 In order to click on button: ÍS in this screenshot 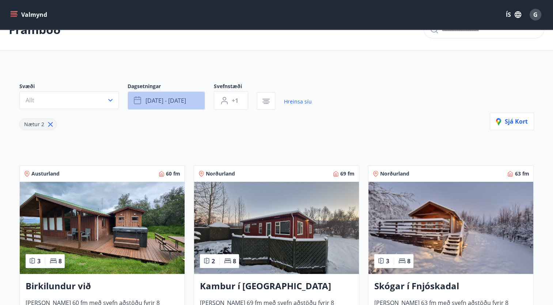, I will do `click(513, 15)`.